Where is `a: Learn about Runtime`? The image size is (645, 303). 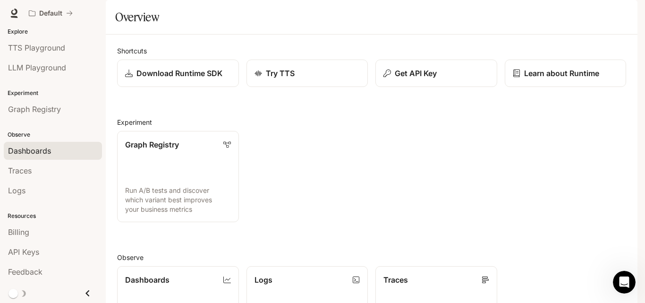 a: Learn about Runtime is located at coordinates (565, 73).